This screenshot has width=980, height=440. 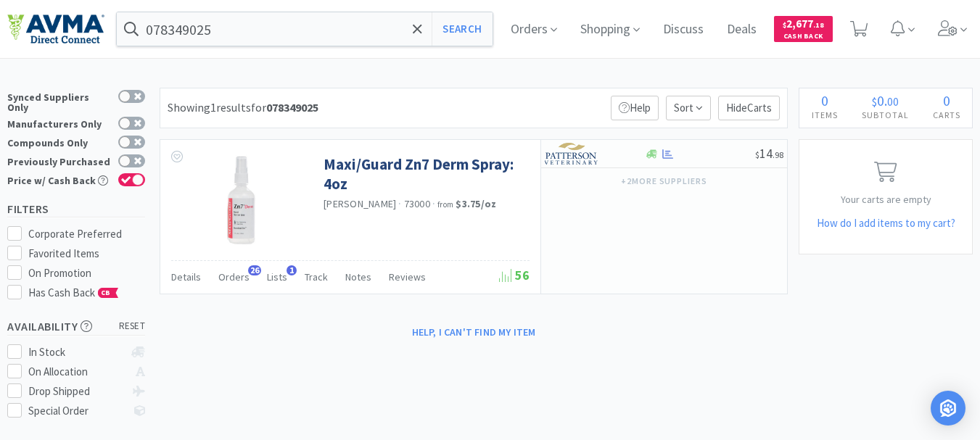 I want to click on span: 26, so click(x=255, y=270).